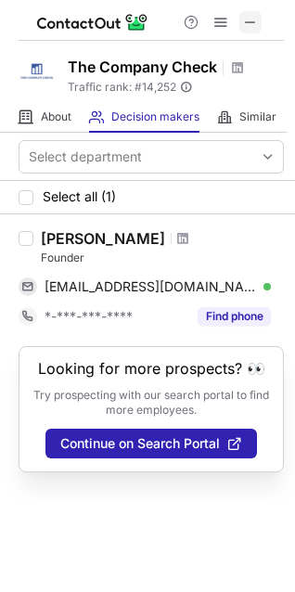  What do you see at coordinates (93, 22) in the screenshot?
I see `img: ContactOut v5.3.10` at bounding box center [93, 22].